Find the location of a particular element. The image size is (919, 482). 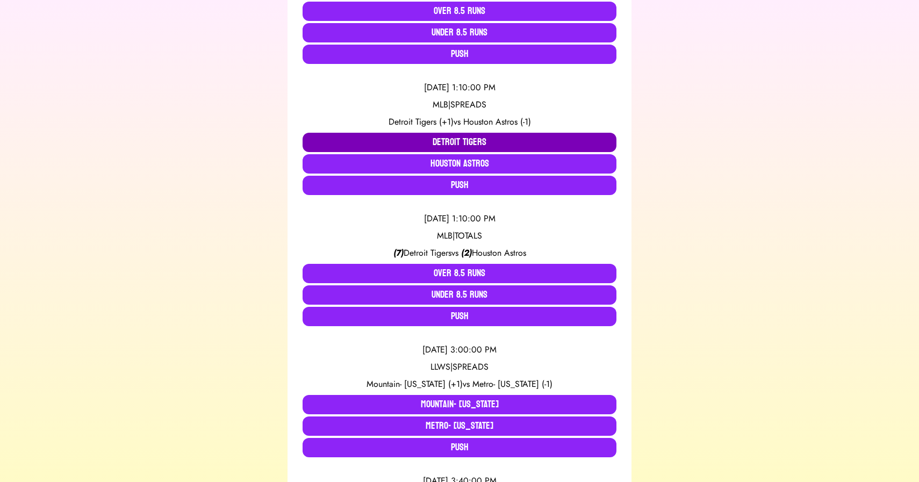

div: MLB | TOTALS is located at coordinates (460, 236).